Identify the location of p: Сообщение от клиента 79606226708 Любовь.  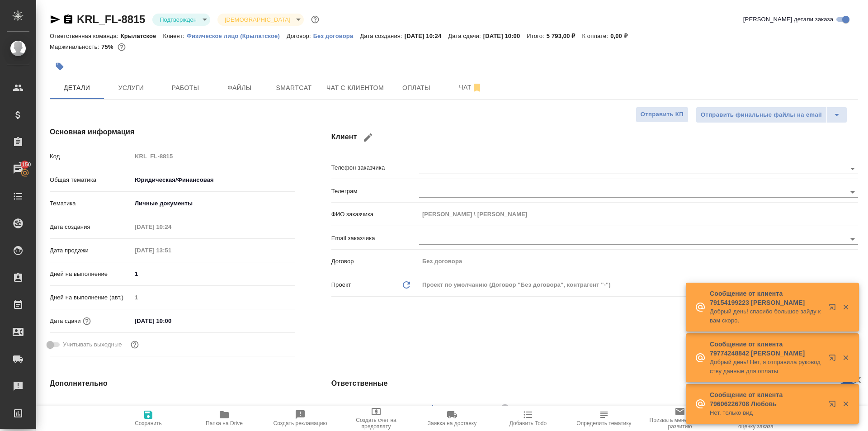
(766, 400).